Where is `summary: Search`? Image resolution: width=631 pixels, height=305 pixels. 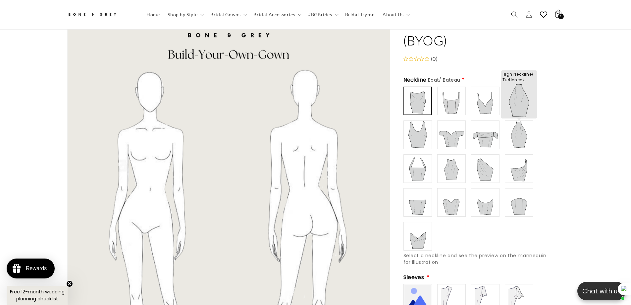
summary: Search is located at coordinates (515, 15).